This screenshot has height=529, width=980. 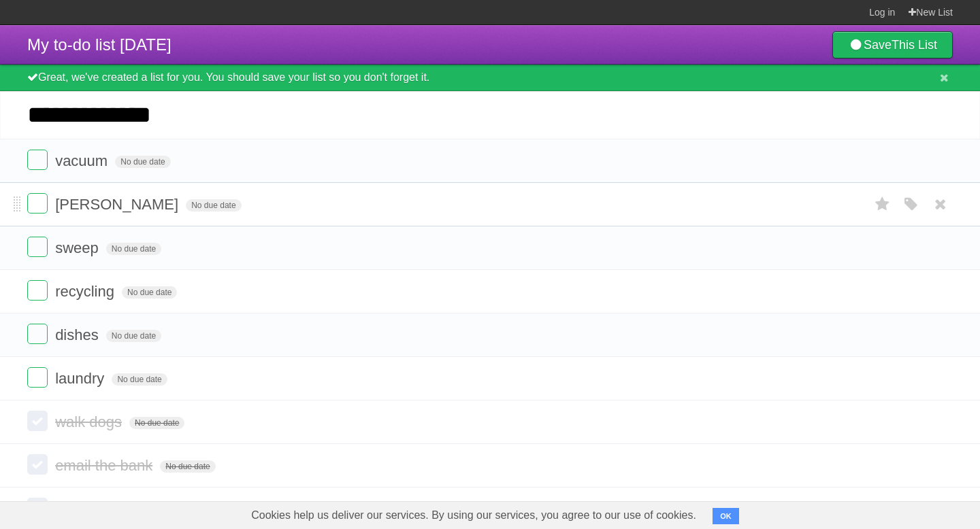 I want to click on span: laundry, so click(x=81, y=378).